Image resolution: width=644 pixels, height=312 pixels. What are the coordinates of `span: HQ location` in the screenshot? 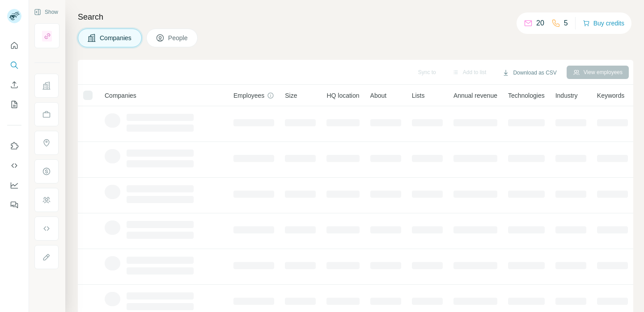 It's located at (342, 95).